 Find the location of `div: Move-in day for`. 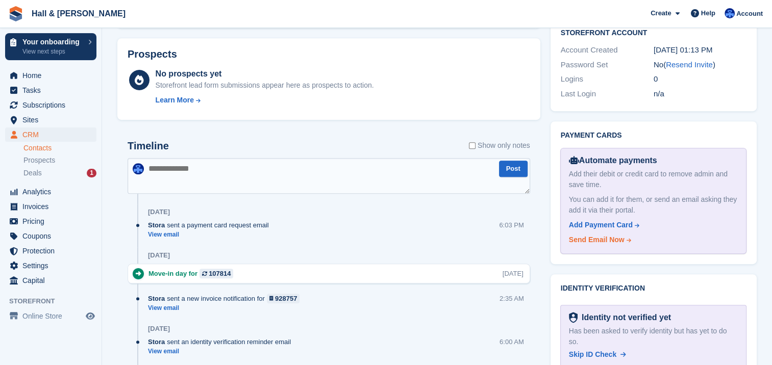

div: Move-in day for is located at coordinates (193, 273).